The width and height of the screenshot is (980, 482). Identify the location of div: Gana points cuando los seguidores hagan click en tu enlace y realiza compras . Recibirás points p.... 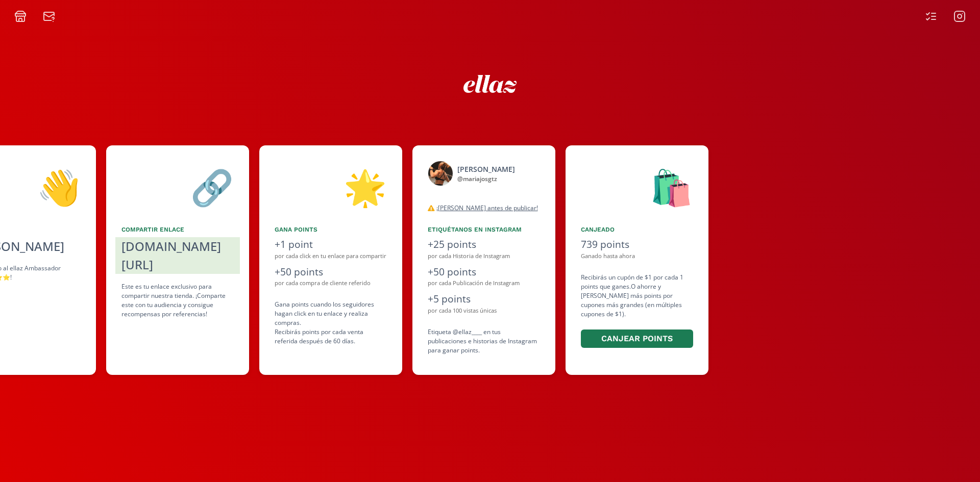
(331, 323).